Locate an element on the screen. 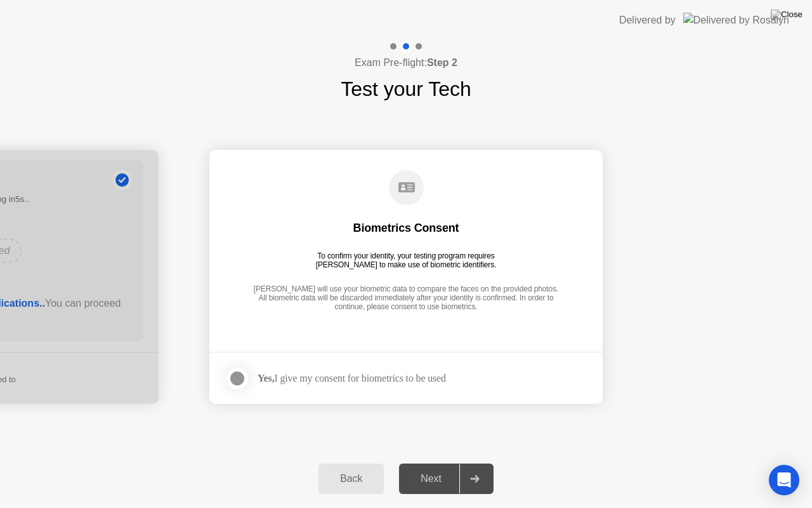 Image resolution: width=812 pixels, height=508 pixels. div: Biometrics Consent is located at coordinates (406, 228).